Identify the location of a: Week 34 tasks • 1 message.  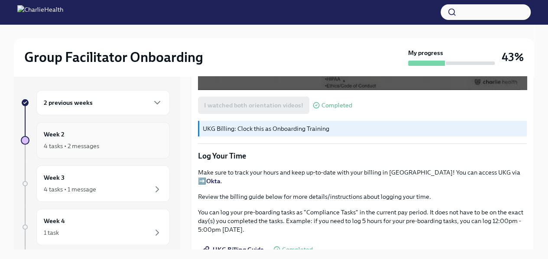
(95, 184).